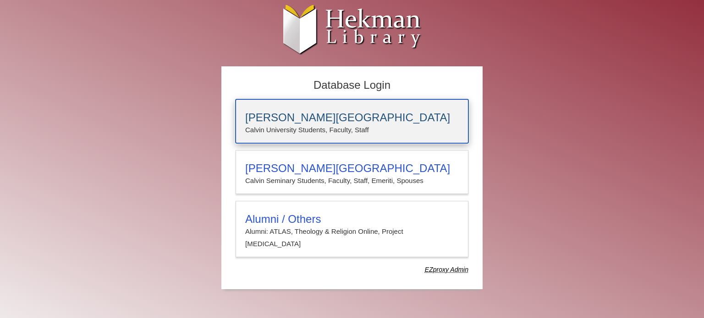 The height and width of the screenshot is (318, 704). Describe the element at coordinates (352, 219) in the screenshot. I see `h3: Alumni / Others` at that location.